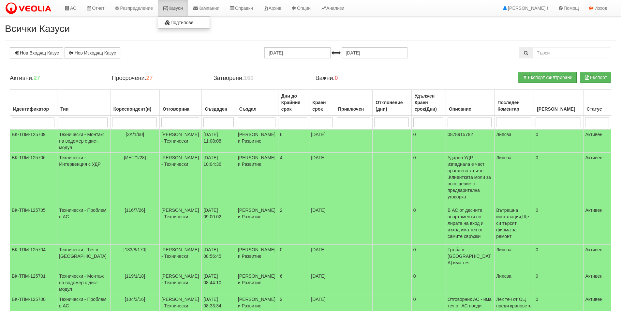 This screenshot has width=621, height=311. What do you see at coordinates (428, 103) in the screenshot?
I see `th: Удължен Краен срок(Дни): No sort applied, activate to apply an ascending sort` at bounding box center [428, 103].